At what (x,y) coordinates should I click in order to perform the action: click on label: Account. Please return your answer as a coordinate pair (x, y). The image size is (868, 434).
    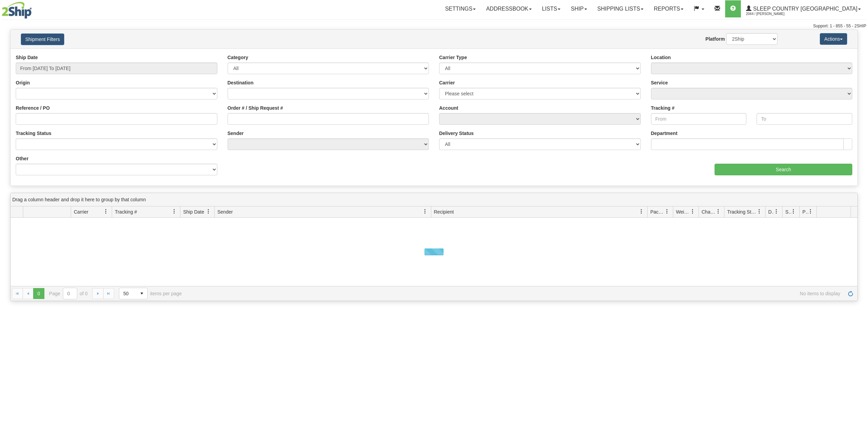
    Looking at the image, I should click on (448, 108).